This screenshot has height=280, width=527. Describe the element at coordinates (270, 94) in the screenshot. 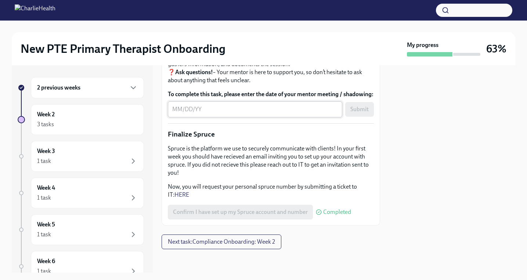

I see `label: To complete this task, please enter the date of your mentor meeting / shadowing:` at that location.